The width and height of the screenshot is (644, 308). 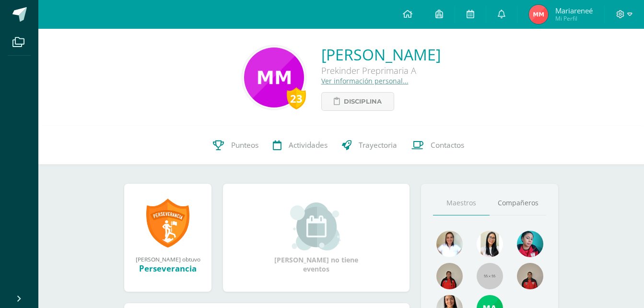 What do you see at coordinates (168, 268) in the screenshot?
I see `div: Perseverancia` at bounding box center [168, 268].